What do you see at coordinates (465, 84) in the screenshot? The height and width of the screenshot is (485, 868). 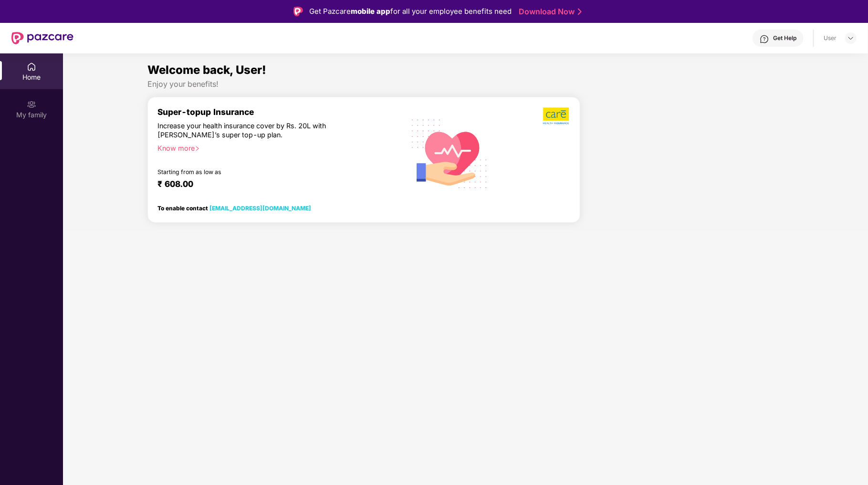 I see `div: Enjoy your benefits!` at bounding box center [465, 84].